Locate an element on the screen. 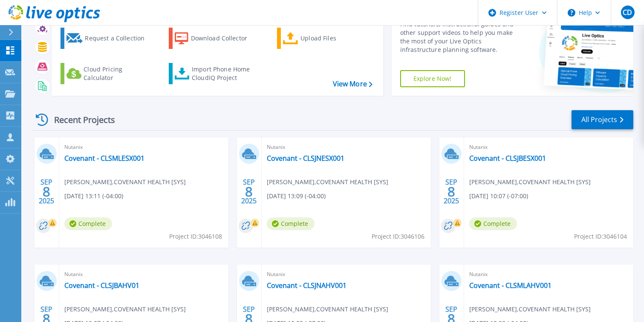 This screenshot has height=322, width=644. a: Download Collector is located at coordinates (216, 38).